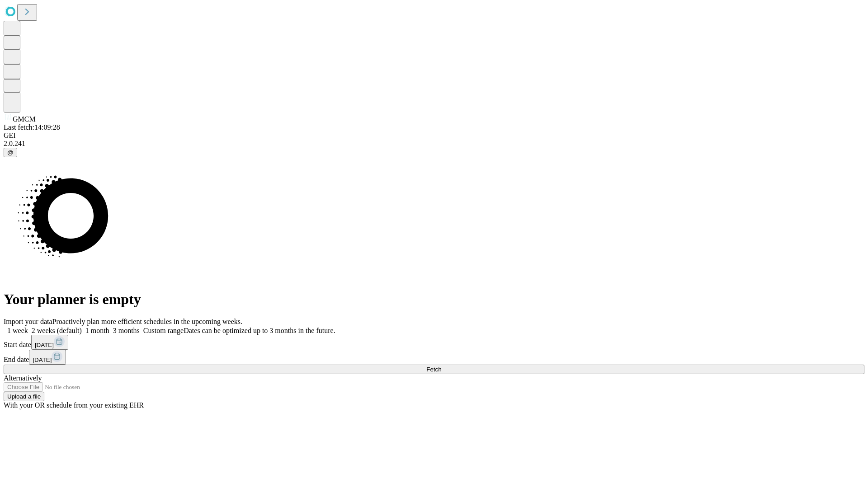 Image resolution: width=868 pixels, height=488 pixels. Describe the element at coordinates (23, 378) in the screenshot. I see `span: Alternatively` at that location.